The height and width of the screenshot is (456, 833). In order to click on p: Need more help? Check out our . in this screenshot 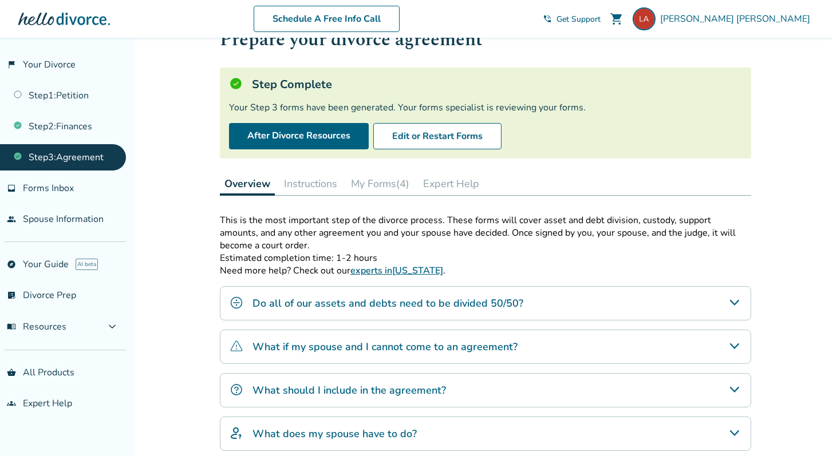, I will do `click(486, 271)`.